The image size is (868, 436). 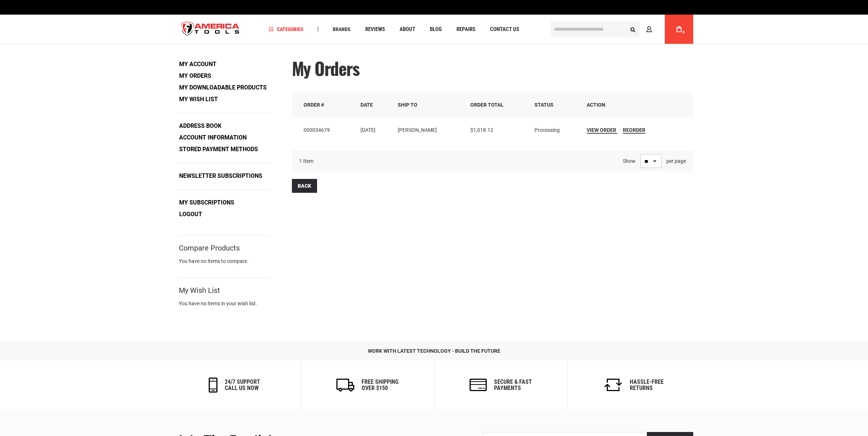 I want to click on span: Repairs, so click(x=466, y=29).